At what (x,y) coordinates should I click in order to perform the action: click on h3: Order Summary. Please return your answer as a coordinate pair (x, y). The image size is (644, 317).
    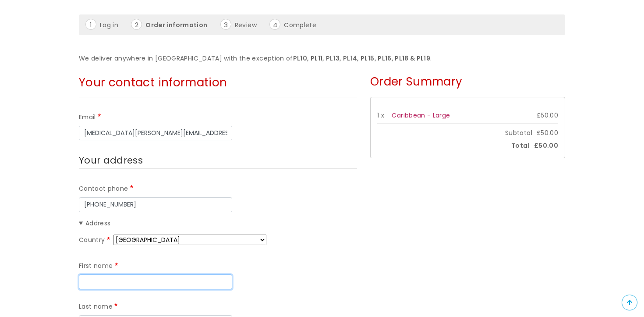
    Looking at the image, I should click on (467, 83).